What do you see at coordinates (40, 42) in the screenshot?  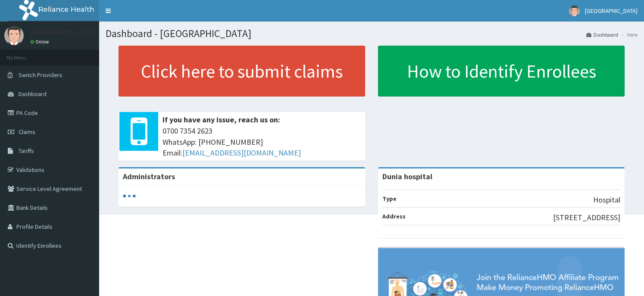 I see `a: Online` at bounding box center [40, 42].